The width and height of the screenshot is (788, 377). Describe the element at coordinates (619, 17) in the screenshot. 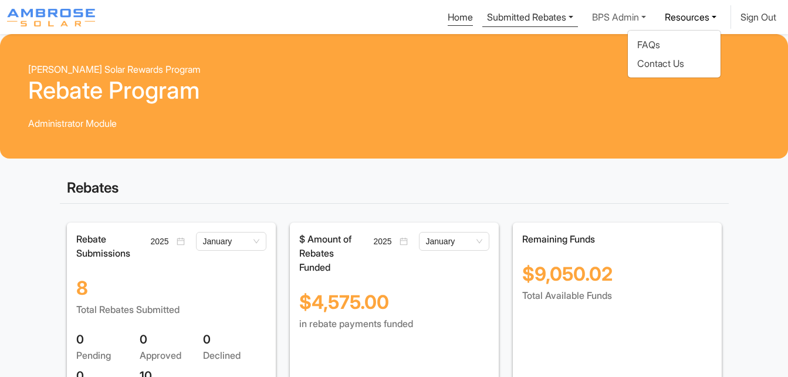

I see `a: BPS Admin` at that location.